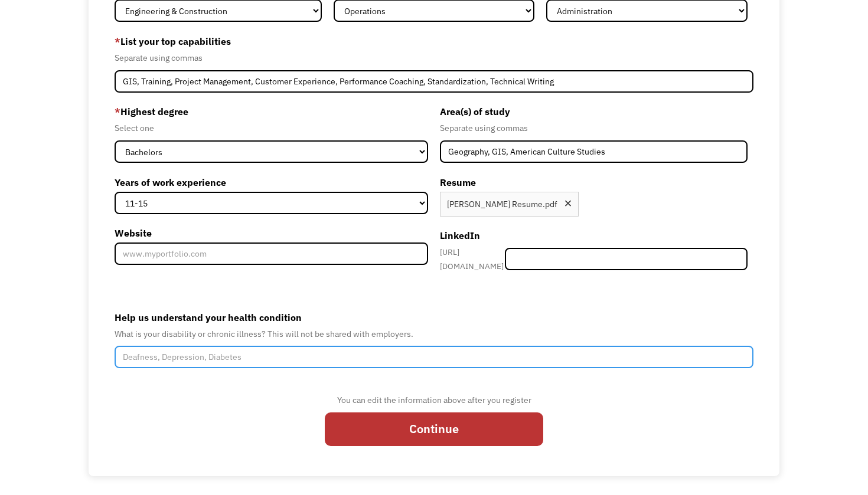 The image size is (868, 495). I want to click on label: Years of work experience, so click(271, 182).